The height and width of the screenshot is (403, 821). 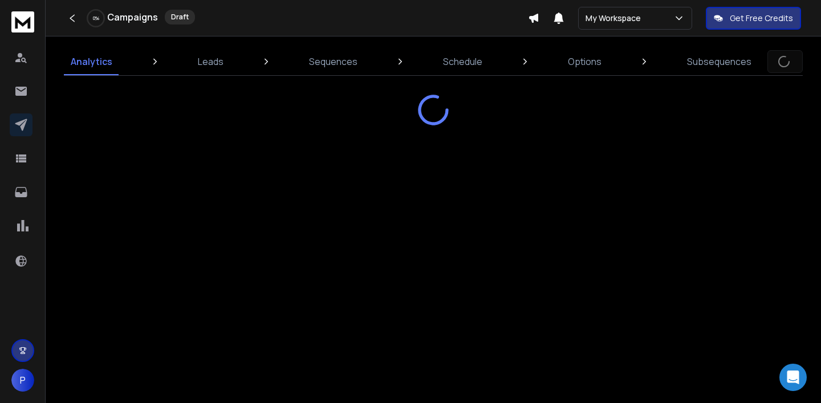 I want to click on p: Options, so click(x=585, y=62).